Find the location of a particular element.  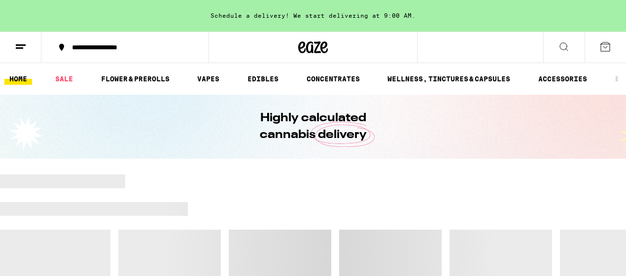

a: FLOWER & PREROLLS is located at coordinates (135, 79).